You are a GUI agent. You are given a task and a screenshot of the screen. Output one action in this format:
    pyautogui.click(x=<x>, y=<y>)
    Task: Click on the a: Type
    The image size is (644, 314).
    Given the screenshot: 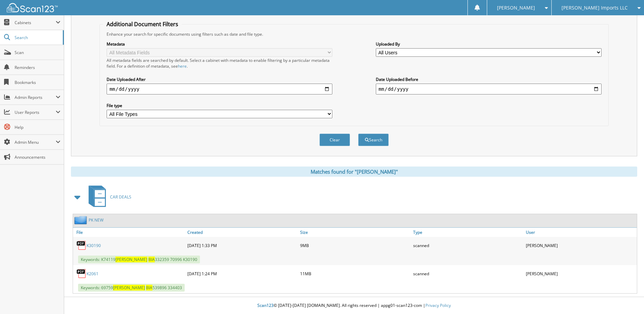 What is the action you would take?
    pyautogui.click(x=468, y=232)
    